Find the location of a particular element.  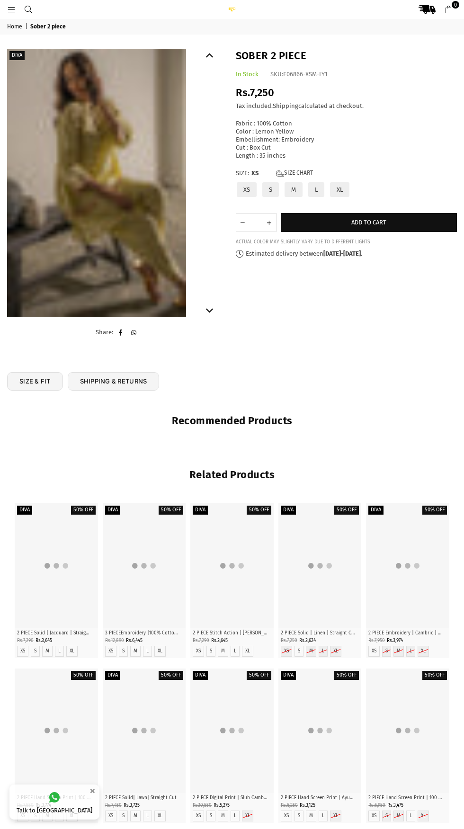

span: Rs.3,725 is located at coordinates (132, 805).